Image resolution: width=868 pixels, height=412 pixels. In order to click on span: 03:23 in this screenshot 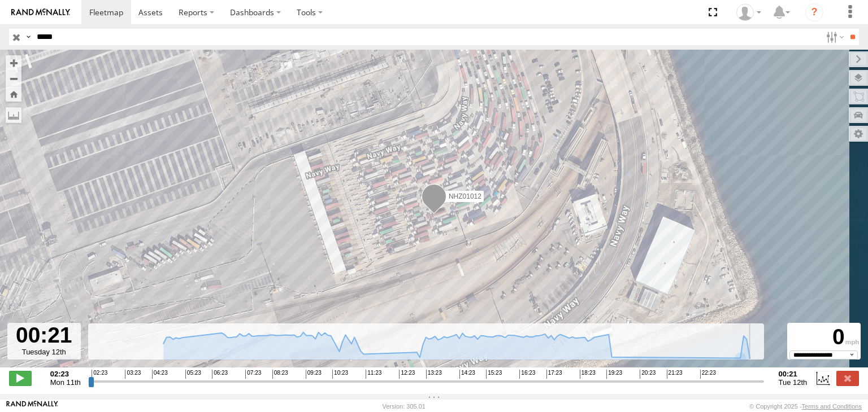, I will do `click(133, 375)`.